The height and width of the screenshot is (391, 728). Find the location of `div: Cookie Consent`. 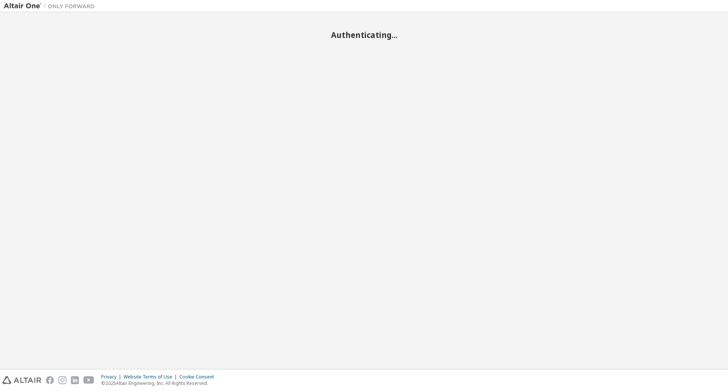

div: Cookie Consent is located at coordinates (199, 377).